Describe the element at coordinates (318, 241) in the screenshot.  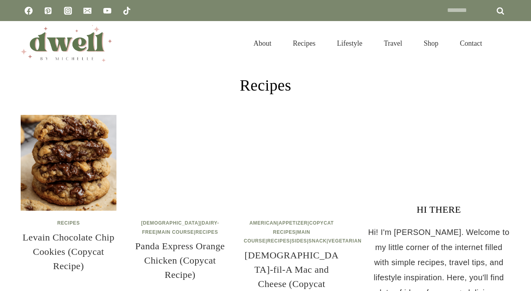
I see `a: Snack` at that location.